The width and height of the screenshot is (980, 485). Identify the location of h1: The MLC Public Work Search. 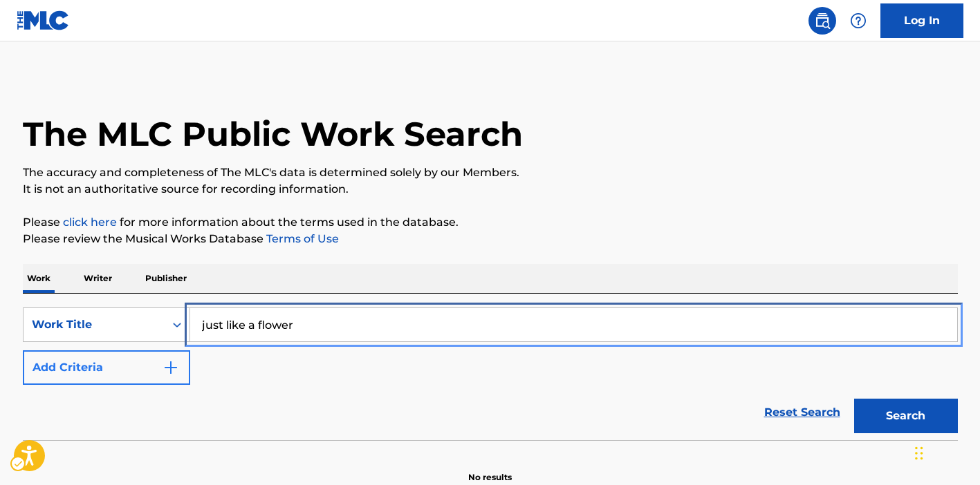
(272, 134).